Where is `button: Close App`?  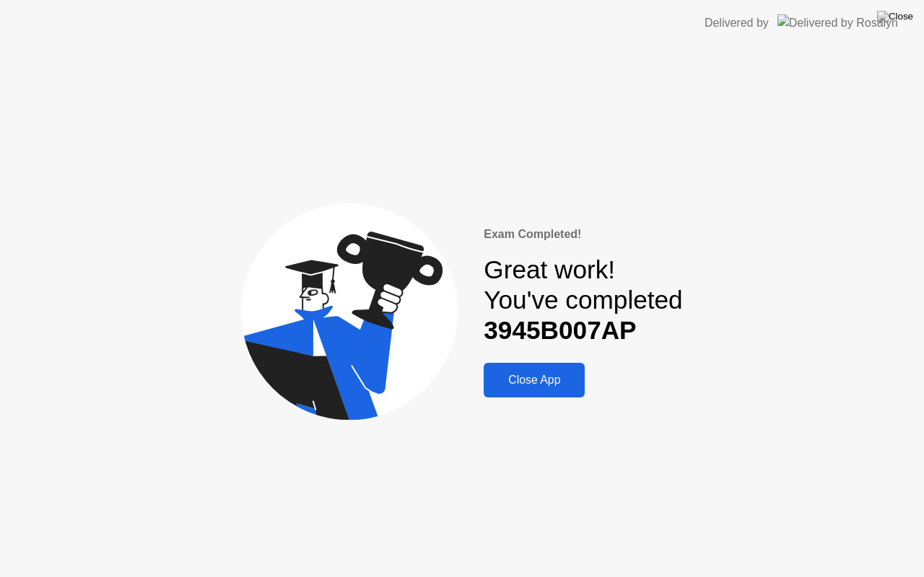
button: Close App is located at coordinates (534, 380).